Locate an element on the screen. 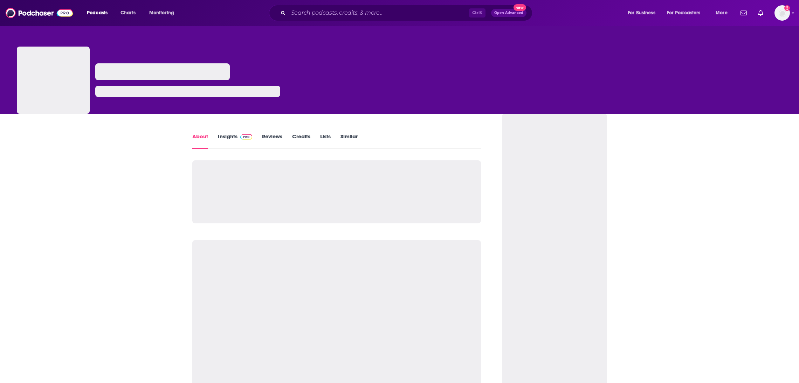  input: Search podcasts, credits, & more... is located at coordinates (379, 13).